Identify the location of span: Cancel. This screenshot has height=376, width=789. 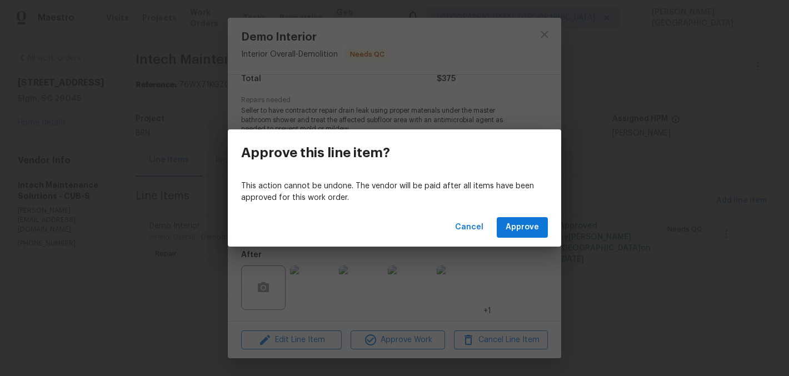
(469, 227).